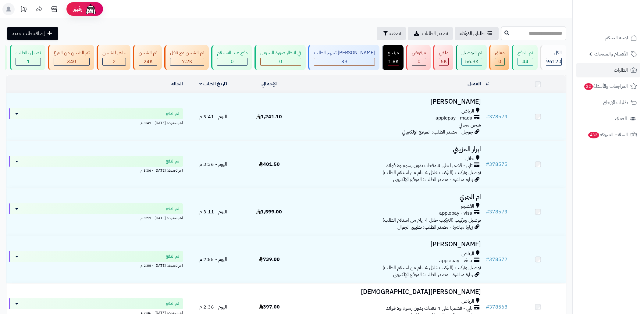 This screenshot has height=314, width=644. What do you see at coordinates (72, 61) in the screenshot?
I see `div: 340` at bounding box center [72, 61].